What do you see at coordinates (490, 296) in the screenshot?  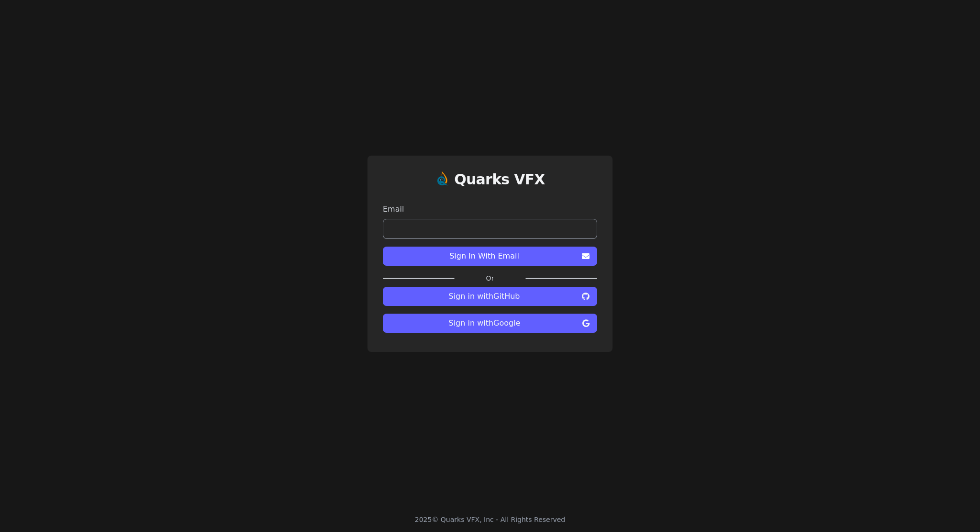 I see `button: Sign in withGitHub` at bounding box center [490, 296].